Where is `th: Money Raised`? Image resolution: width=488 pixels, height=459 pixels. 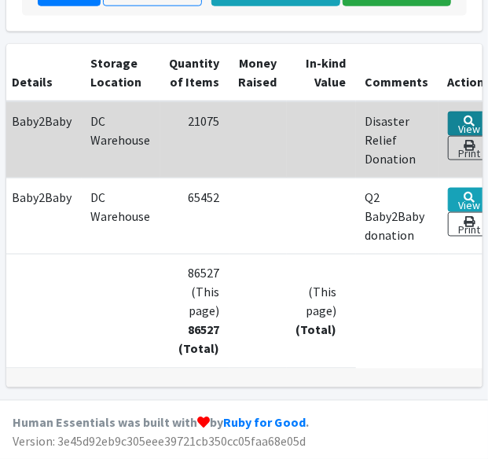 th: Money Raised is located at coordinates (258, 72).